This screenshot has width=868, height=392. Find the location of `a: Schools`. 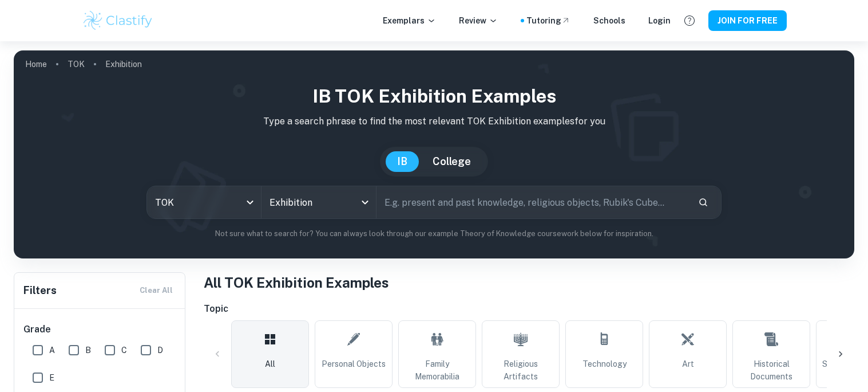

a: Schools is located at coordinates (610, 20).